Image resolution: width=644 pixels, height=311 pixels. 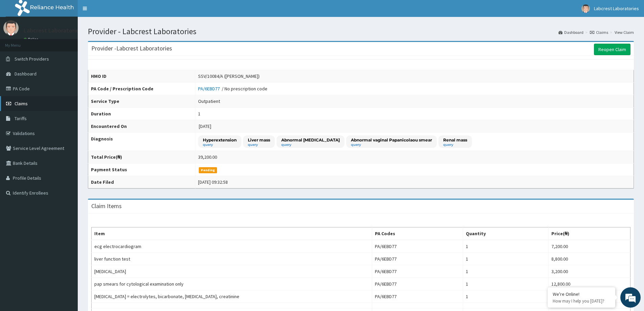 What do you see at coordinates (107, 206) in the screenshot?
I see `h3: Claim Items` at bounding box center [107, 206].